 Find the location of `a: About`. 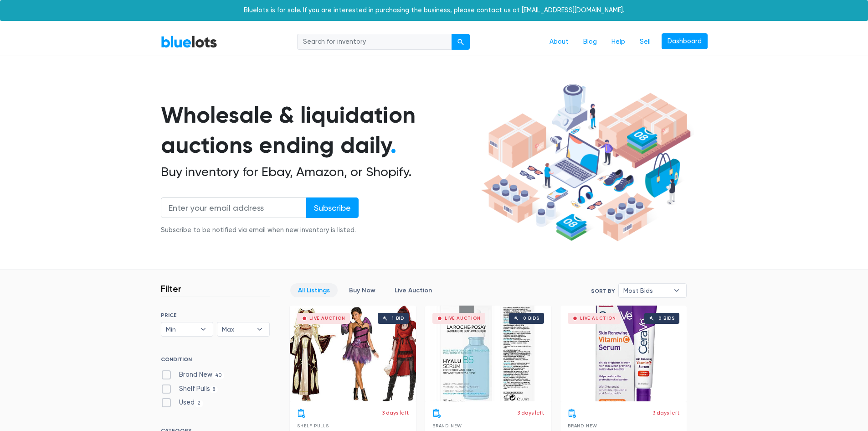

a: About is located at coordinates (559, 42).